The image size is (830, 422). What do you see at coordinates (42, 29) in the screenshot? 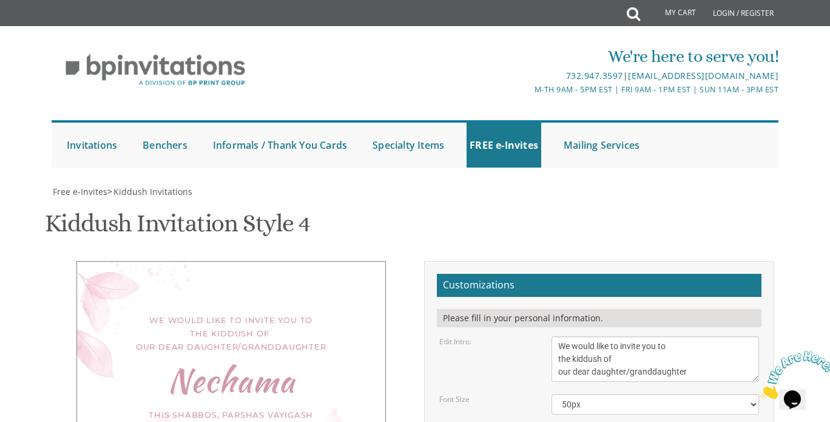
I see `img: Chat attention grabber` at bounding box center [42, 29].